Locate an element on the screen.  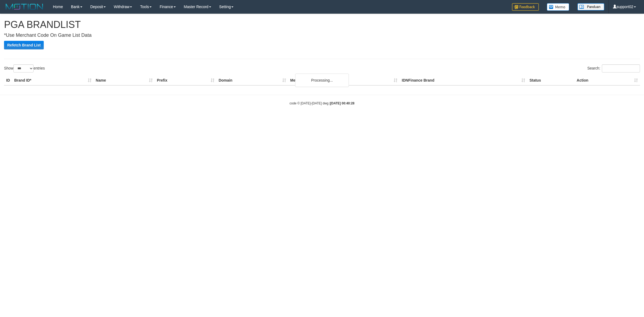
img: MOTION_logo.png is located at coordinates (25, 7).